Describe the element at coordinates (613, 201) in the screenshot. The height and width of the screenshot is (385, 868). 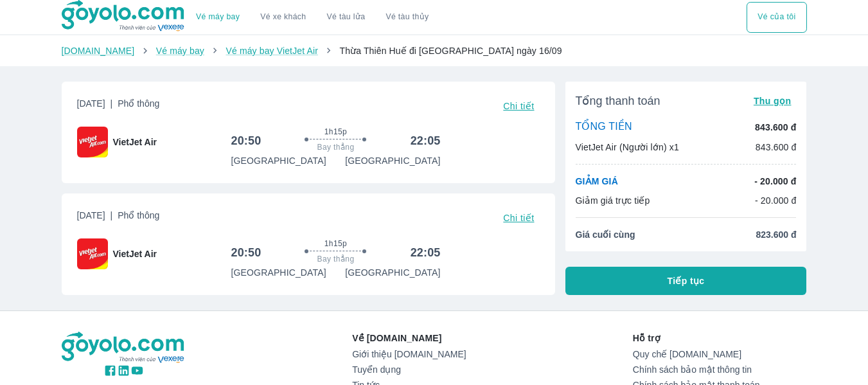
I see `p: Giảm giá trực tiếp` at that location.